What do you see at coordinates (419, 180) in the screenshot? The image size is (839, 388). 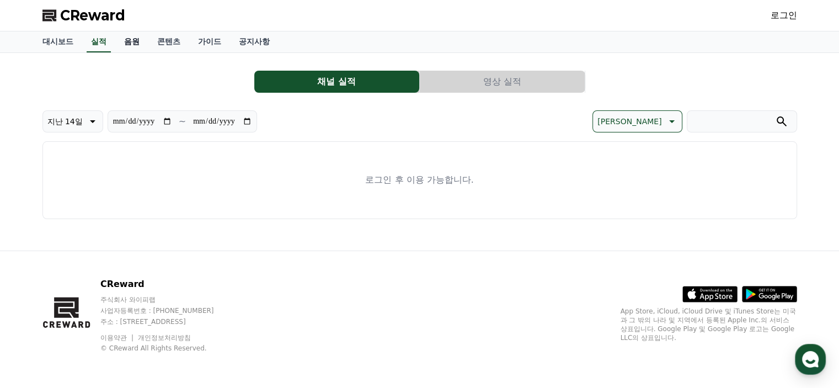 I see `p: 로그인 후 이용 가능합니다.` at bounding box center [419, 180].